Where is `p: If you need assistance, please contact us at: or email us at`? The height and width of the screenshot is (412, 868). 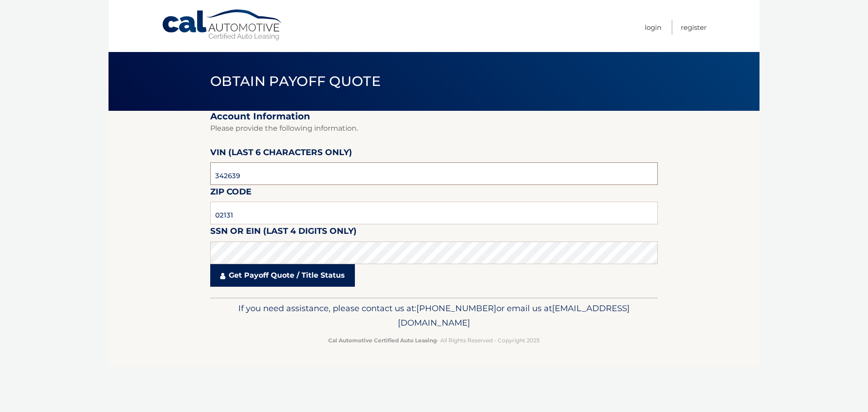 p: If you need assistance, please contact us at: or email us at is located at coordinates (434, 316).